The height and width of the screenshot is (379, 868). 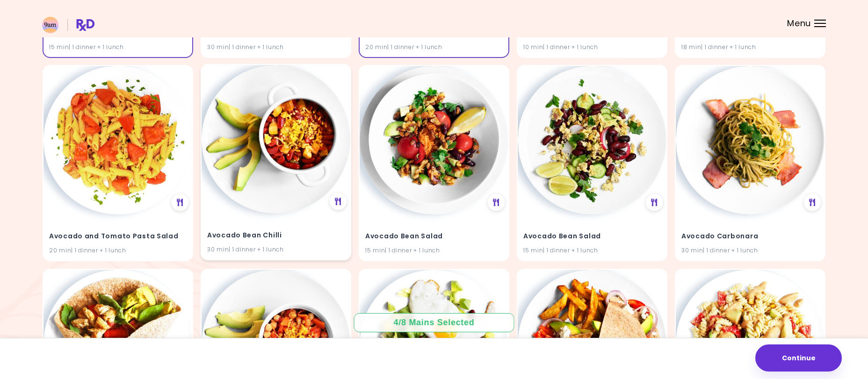 I want to click on h4: Avocado and Tomato Pasta Salad, so click(x=118, y=237).